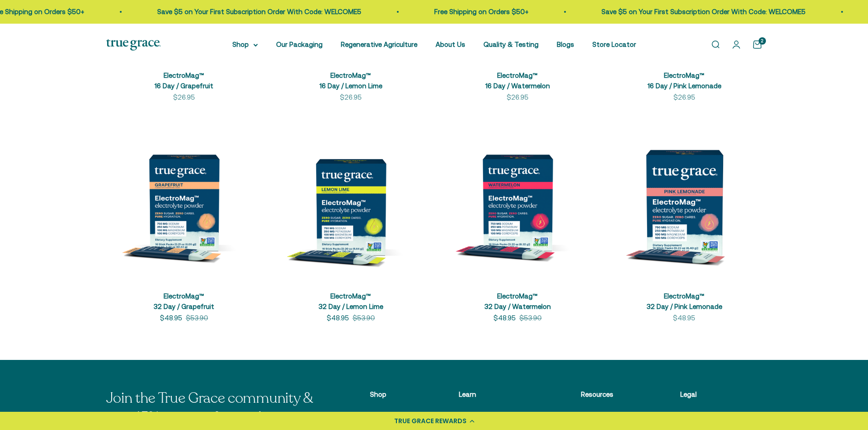  What do you see at coordinates (704, 416) in the screenshot?
I see `a: Privacy Policies` at bounding box center [704, 416].